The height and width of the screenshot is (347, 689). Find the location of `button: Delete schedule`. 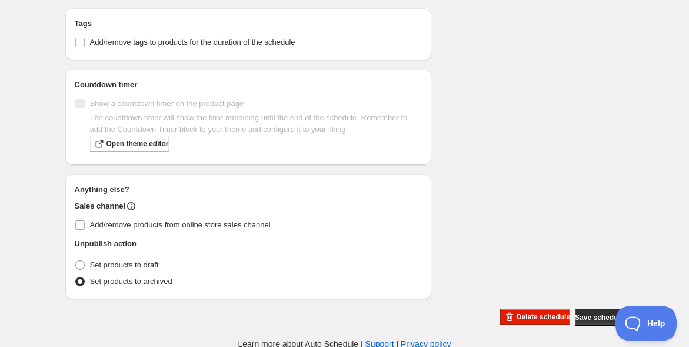

button: Delete schedule is located at coordinates (535, 317).